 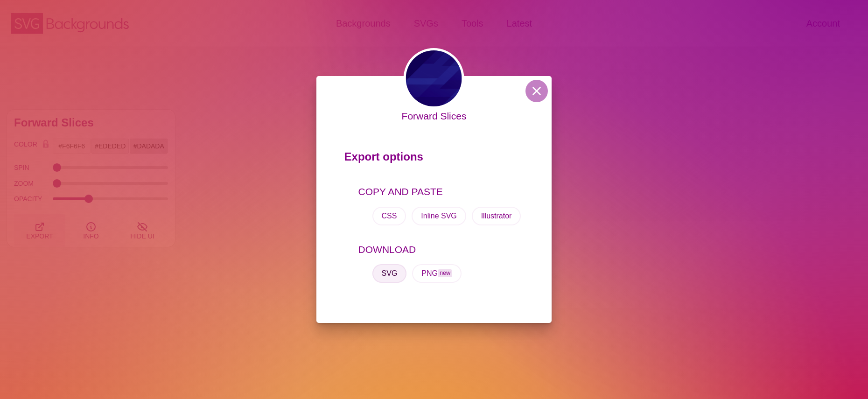 I want to click on p: Export options, so click(x=434, y=159).